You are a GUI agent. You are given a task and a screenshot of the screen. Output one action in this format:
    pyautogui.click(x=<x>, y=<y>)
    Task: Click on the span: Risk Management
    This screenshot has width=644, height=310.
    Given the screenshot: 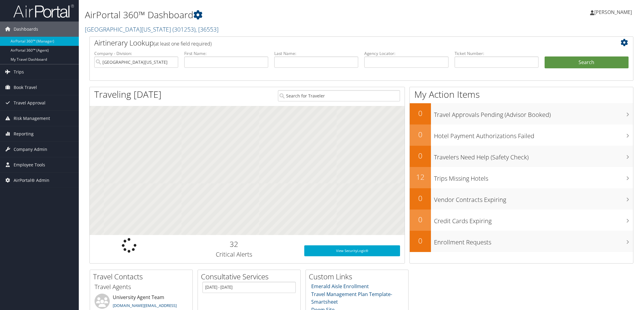 What is the action you would take?
    pyautogui.click(x=32, y=118)
    